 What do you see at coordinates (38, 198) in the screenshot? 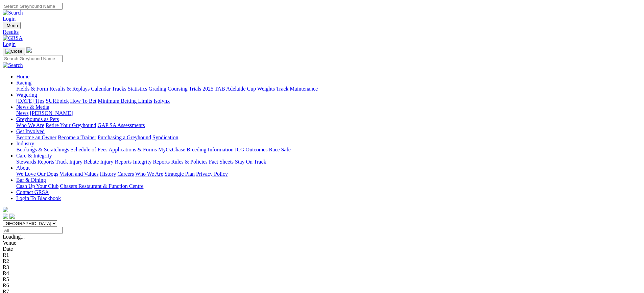
I see `a: Login To Blackbook` at bounding box center [38, 198].